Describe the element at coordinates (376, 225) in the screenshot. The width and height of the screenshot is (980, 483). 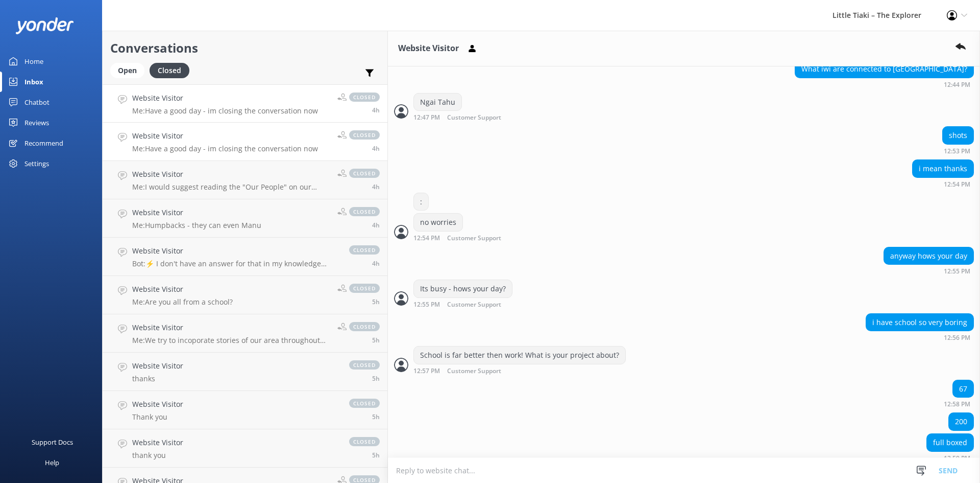
I see `span: Oct 08 2025 12:56pm (UTC +13:00) Pacific/Auckland` at that location.